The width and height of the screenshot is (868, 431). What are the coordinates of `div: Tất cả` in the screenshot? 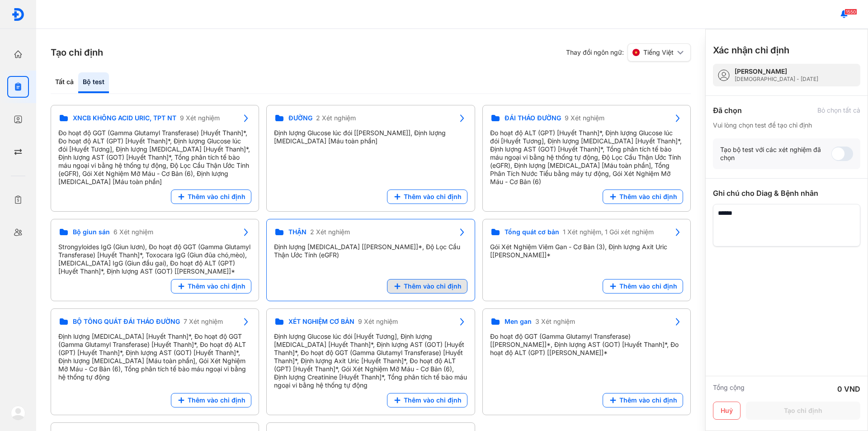 It's located at (64, 82).